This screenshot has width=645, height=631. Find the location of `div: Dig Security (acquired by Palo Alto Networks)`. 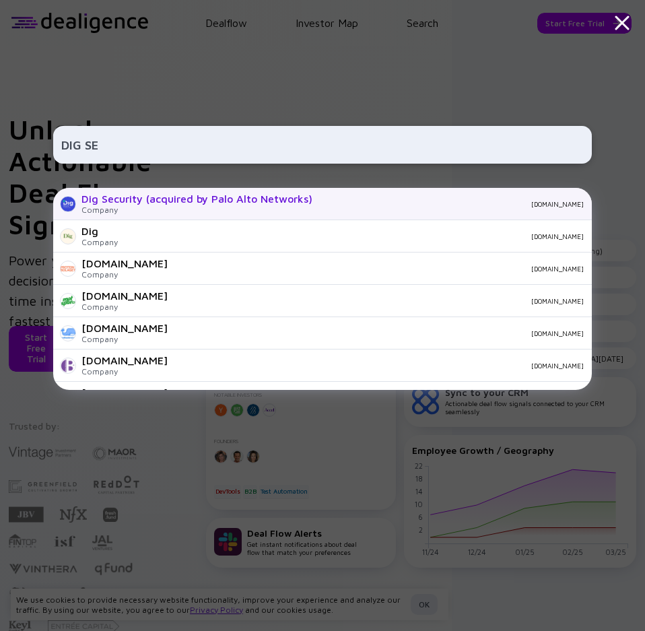

div: Dig Security (acquired by Palo Alto Networks) is located at coordinates (197, 199).